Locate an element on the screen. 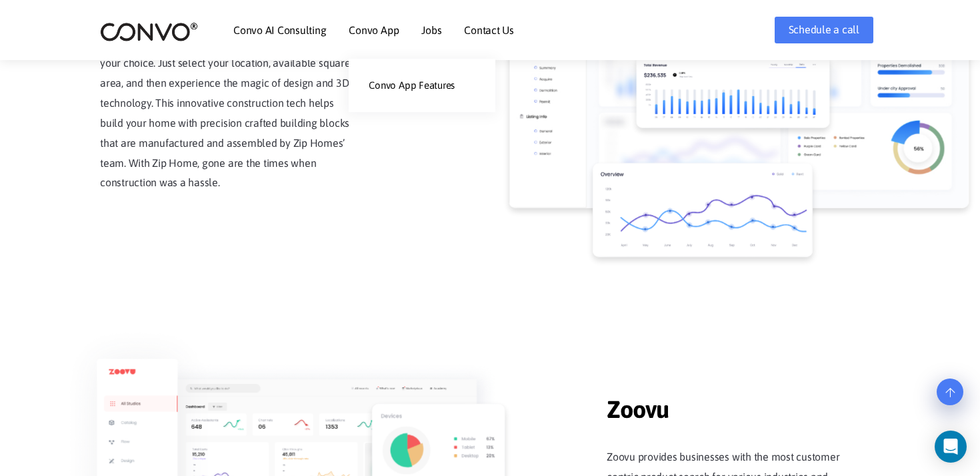 The width and height of the screenshot is (980, 476). a: Convo App Features is located at coordinates (422, 86).